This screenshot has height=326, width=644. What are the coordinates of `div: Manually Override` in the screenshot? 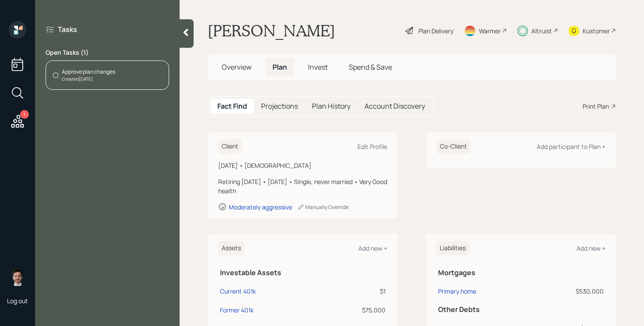 It's located at (323, 207).